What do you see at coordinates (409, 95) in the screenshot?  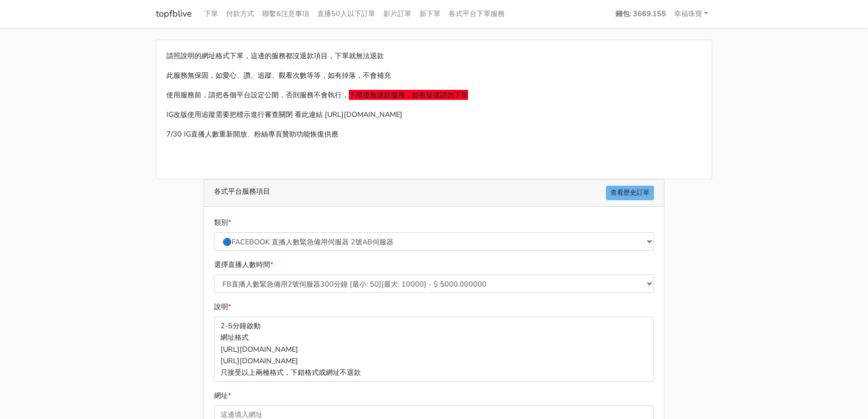 I see `span: 下單後無退款服務，如有疑慮請勿下單` at bounding box center [409, 95].